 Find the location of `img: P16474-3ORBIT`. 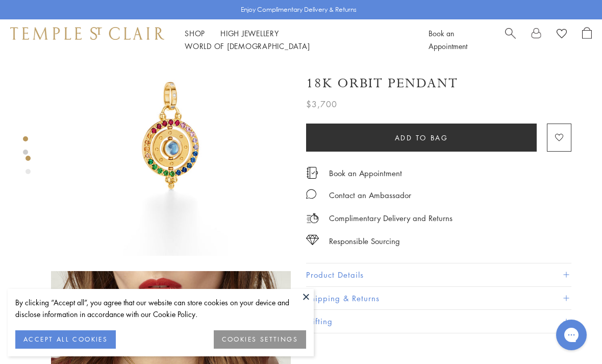

img: P16474-3ORBIT is located at coordinates (171, 136).